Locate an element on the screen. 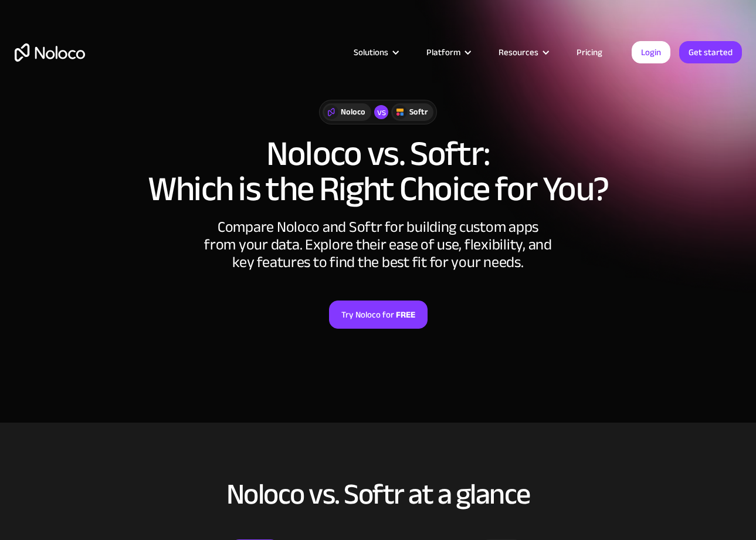  div: Noloco is located at coordinates (353, 112).